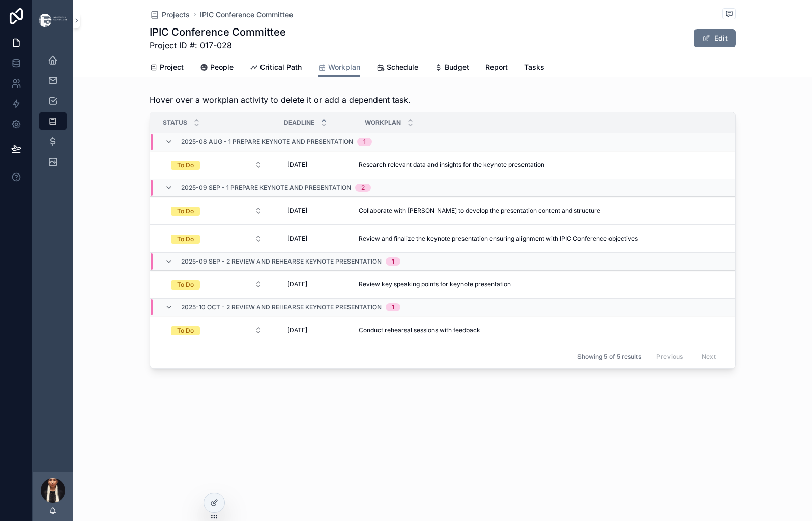 The height and width of the screenshot is (521, 812). I want to click on a: Report, so click(496, 68).